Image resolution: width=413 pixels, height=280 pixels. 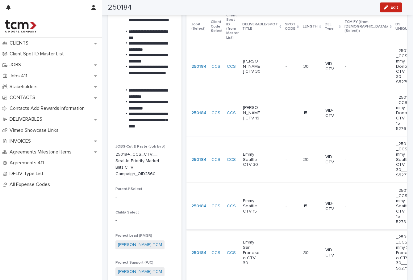 I want to click on p: CONTACTS, so click(x=23, y=97).